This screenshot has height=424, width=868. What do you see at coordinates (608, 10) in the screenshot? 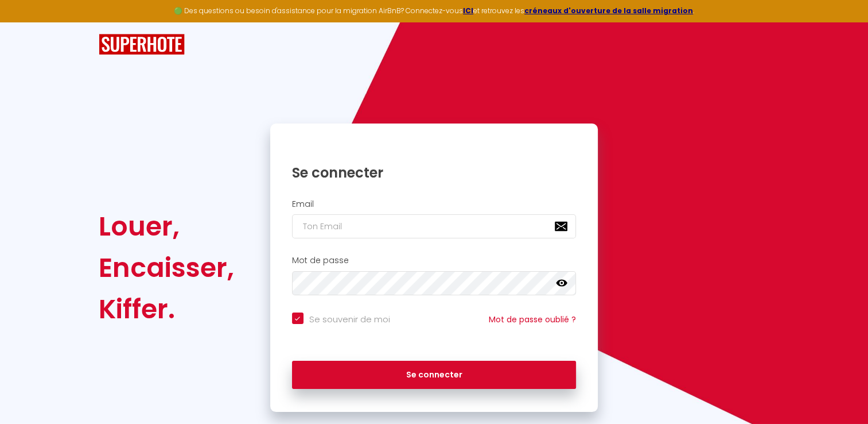
I see `strong: créneaux d'ouverture de la salle migration` at bounding box center [608, 10].